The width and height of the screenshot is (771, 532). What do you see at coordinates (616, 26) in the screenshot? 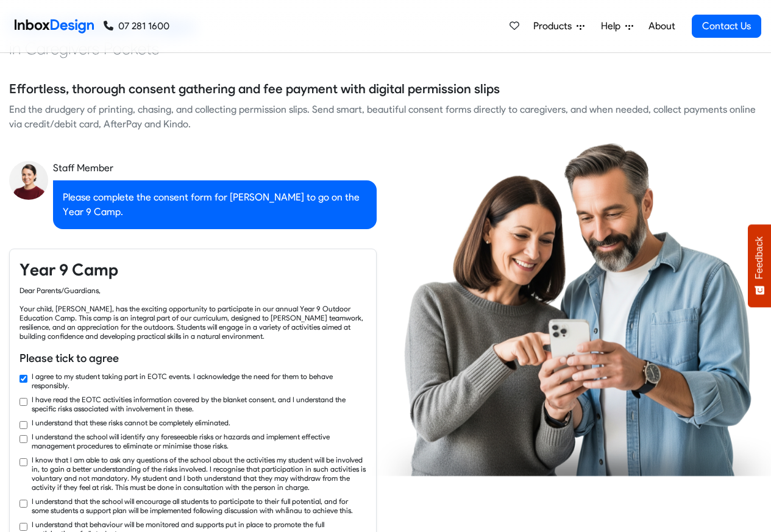
I see `a: Help` at bounding box center [616, 26].